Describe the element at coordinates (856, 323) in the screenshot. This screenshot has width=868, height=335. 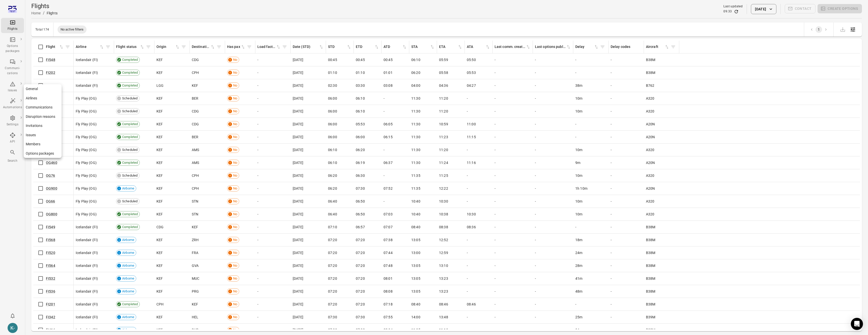
I see `div: Open Intercom Messenger` at that location.